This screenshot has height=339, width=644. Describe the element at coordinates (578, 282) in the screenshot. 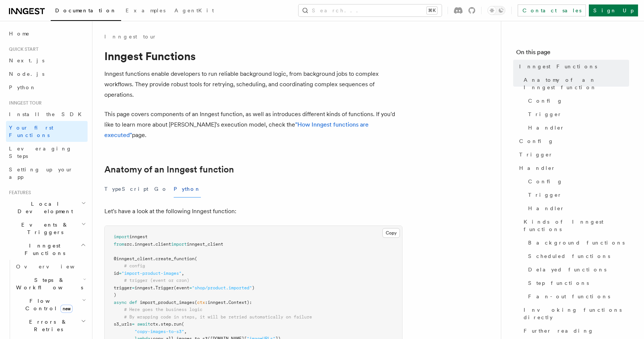

I see `a: Step functions` at that location.